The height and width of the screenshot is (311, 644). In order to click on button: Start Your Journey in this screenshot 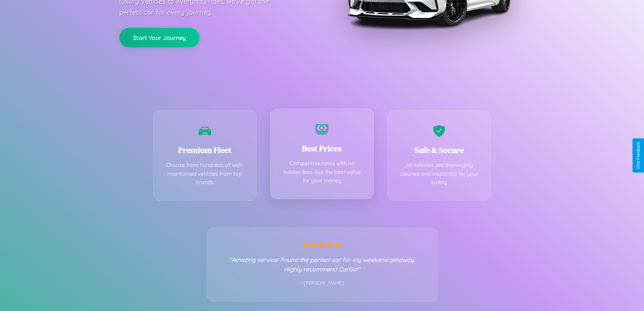, I will do `click(159, 37)`.